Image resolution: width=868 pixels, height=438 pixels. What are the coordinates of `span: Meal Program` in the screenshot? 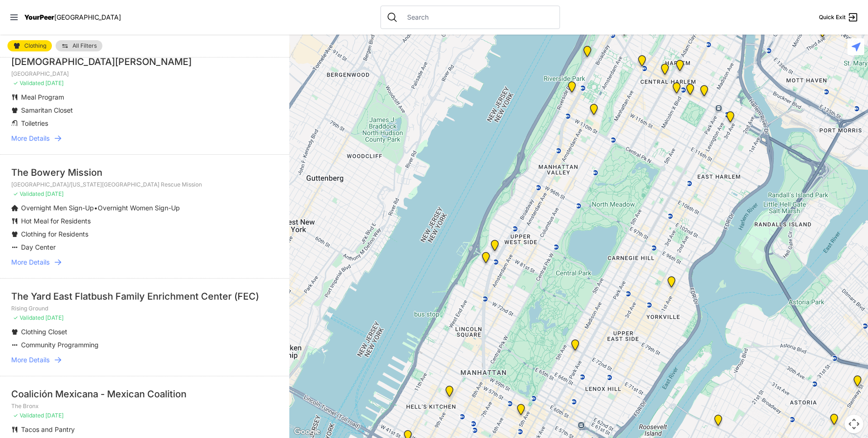 It's located at (43, 97).